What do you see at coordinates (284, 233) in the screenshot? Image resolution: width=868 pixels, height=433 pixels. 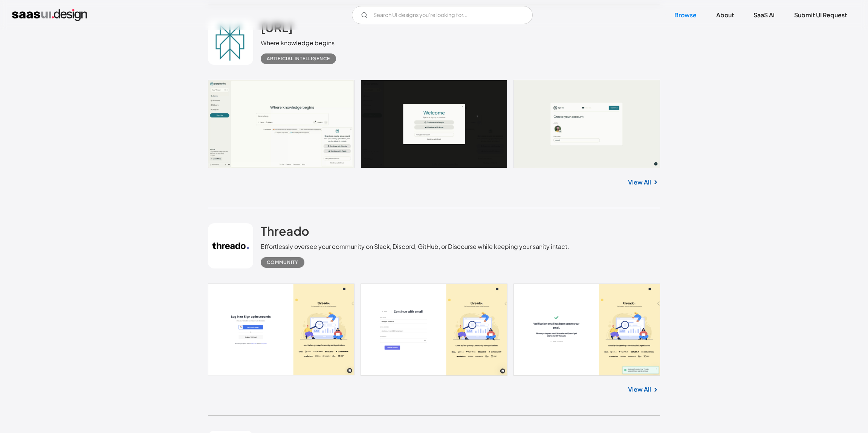 I see `a: Threado` at bounding box center [284, 233].